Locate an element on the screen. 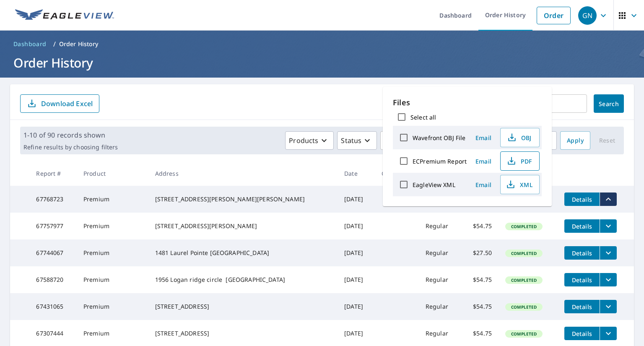 This screenshot has width=644, height=346. span: Dashboard is located at coordinates (30, 44).